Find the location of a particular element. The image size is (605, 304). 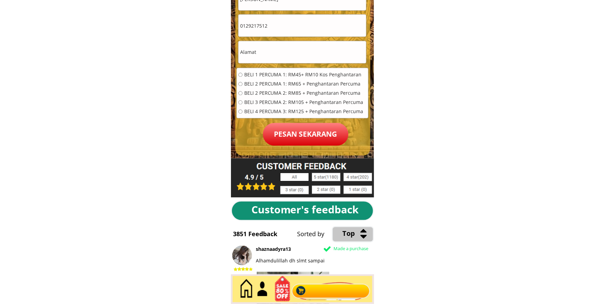

input: Telefon is located at coordinates (302, 26).